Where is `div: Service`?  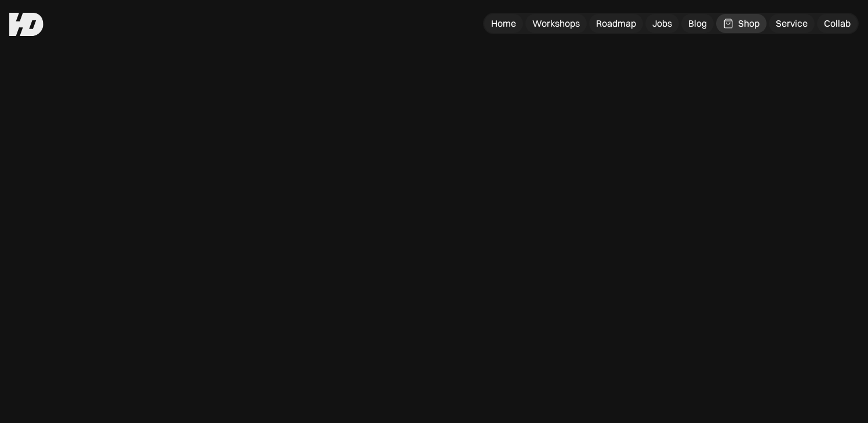 div: Service is located at coordinates (791, 23).